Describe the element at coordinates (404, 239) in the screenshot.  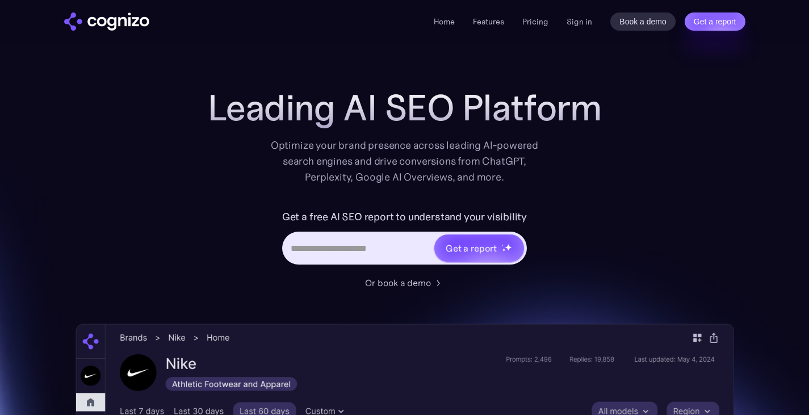
I see `form: Hero URL Input Form` at that location.